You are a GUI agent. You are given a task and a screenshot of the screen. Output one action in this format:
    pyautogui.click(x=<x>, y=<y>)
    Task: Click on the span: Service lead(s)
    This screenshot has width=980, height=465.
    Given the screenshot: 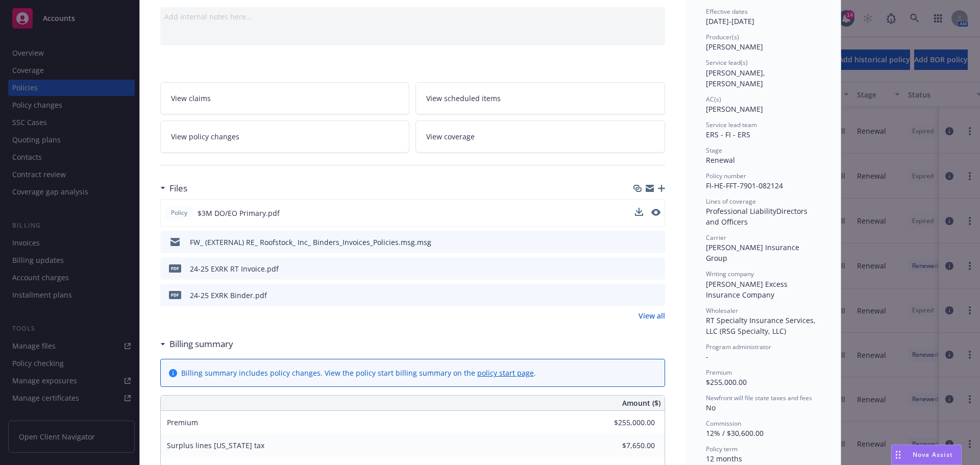 What is the action you would take?
    pyautogui.click(x=726, y=62)
    